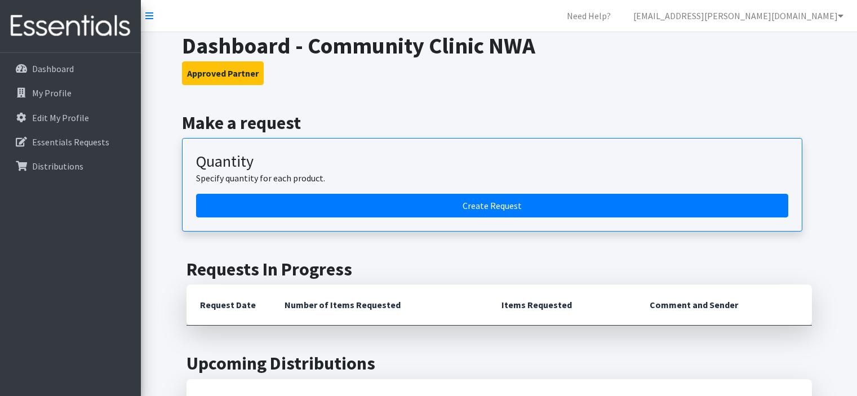 This screenshot has height=396, width=857. Describe the element at coordinates (380, 305) in the screenshot. I see `th: Number of Items Requested` at that location.